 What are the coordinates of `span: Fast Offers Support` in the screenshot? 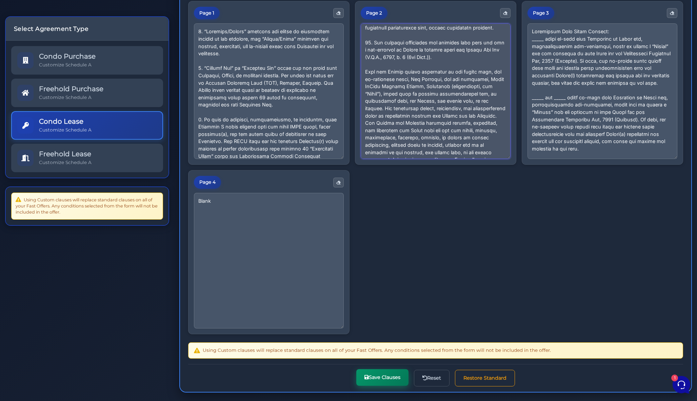 It's located at (68, 52).